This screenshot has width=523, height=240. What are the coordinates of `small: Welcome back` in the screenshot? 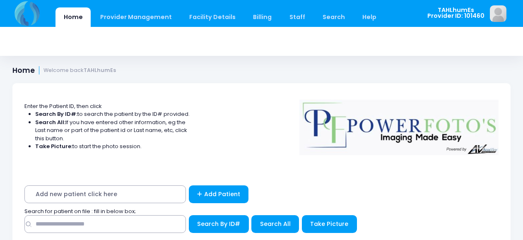 It's located at (79, 70).